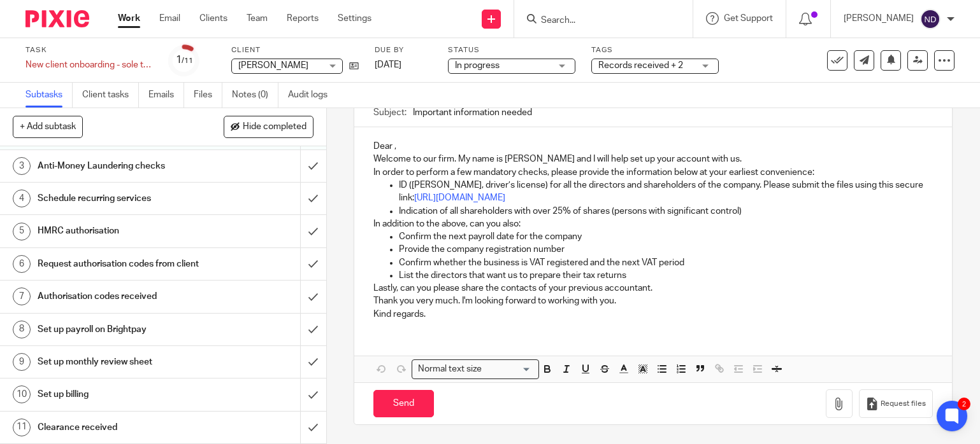  I want to click on h1: Request authorisation codes from client, so click(120, 264).